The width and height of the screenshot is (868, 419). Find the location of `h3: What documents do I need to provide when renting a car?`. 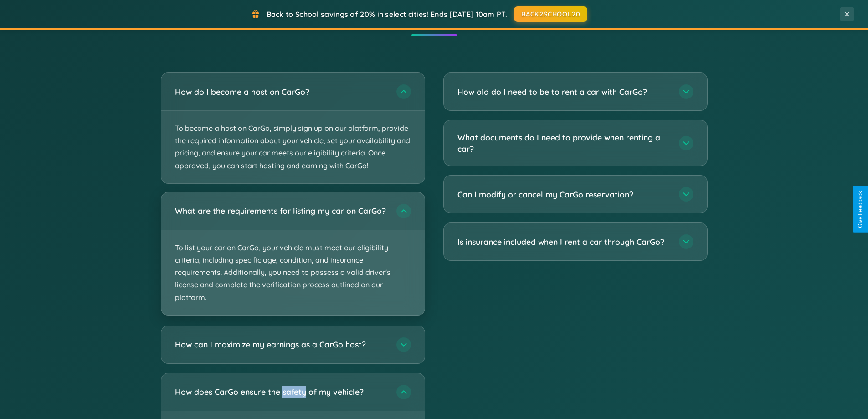

h3: What documents do I need to provide when renting a car? is located at coordinates (564, 142).